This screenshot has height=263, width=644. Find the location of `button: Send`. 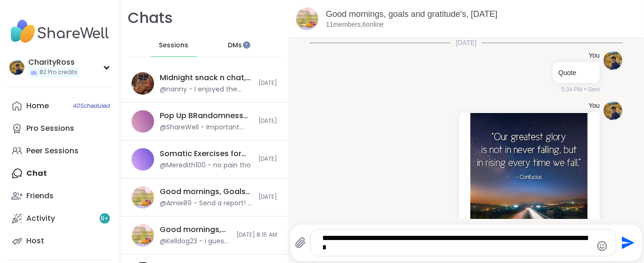

button: Send is located at coordinates (626, 243).